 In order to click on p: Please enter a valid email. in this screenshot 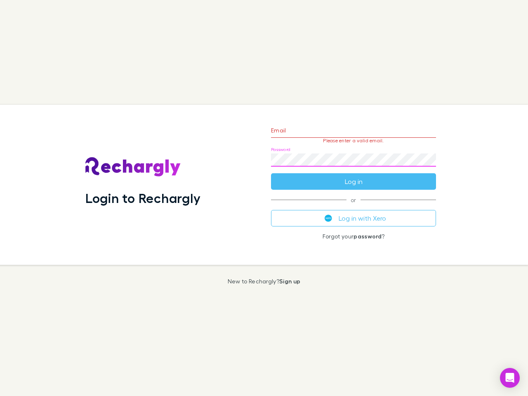, I will do `click(354, 141)`.